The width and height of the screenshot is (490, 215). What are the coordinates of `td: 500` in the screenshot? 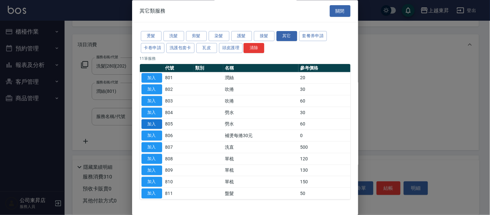 It's located at (324, 147).